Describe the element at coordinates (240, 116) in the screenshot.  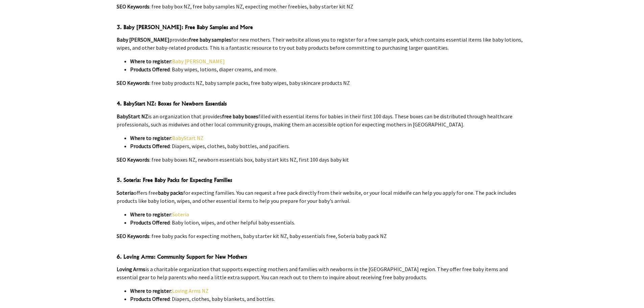
I see `strong: free baby boxes` at that location.